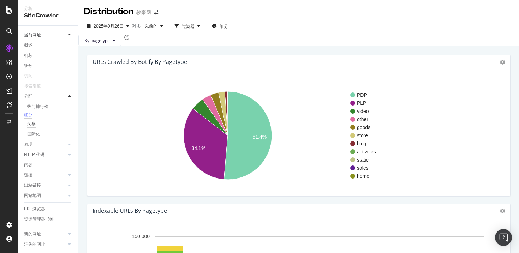  What do you see at coordinates (32, 76) in the screenshot?
I see `a: 访问` at bounding box center [32, 76].